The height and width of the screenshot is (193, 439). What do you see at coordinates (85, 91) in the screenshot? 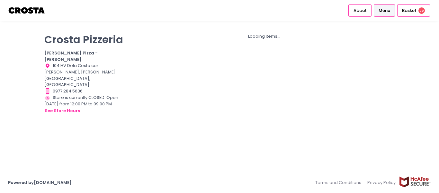
I see `div: 0977 284 5636` at bounding box center [85, 91].